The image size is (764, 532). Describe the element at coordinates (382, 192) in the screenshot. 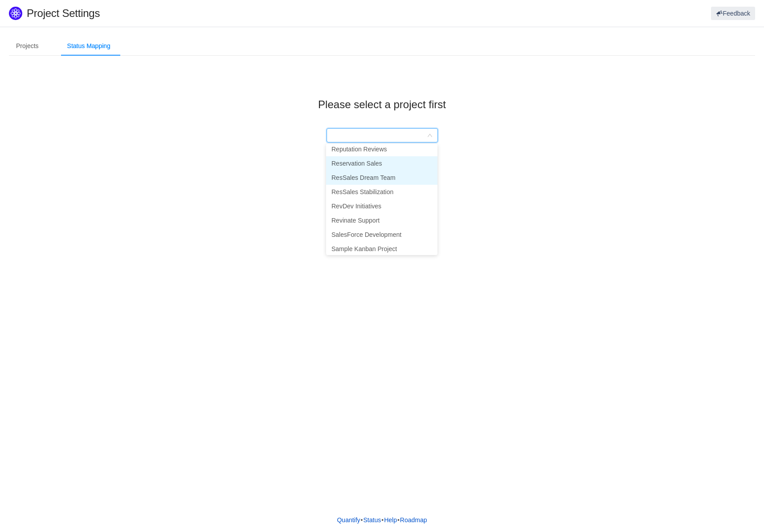

I see `li: ResSales Stabilization` at that location.